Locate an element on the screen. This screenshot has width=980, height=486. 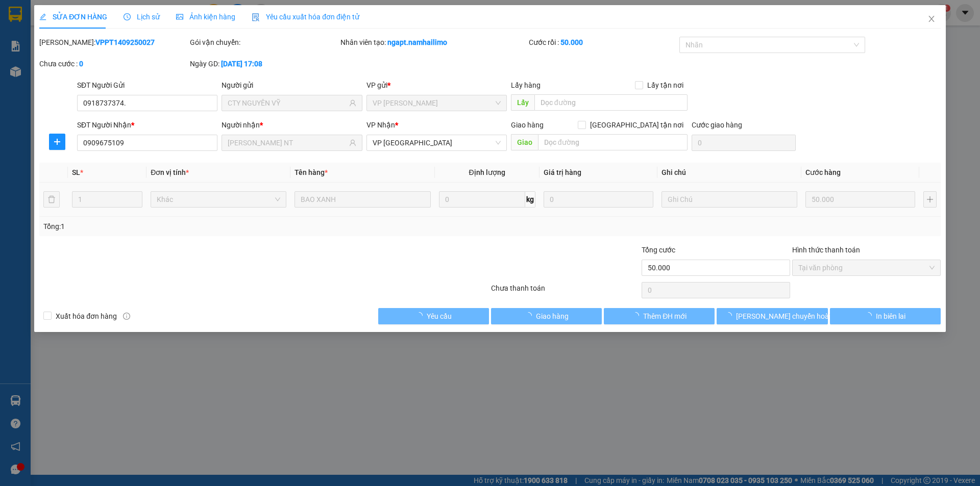
span: edit is located at coordinates (43, 17).